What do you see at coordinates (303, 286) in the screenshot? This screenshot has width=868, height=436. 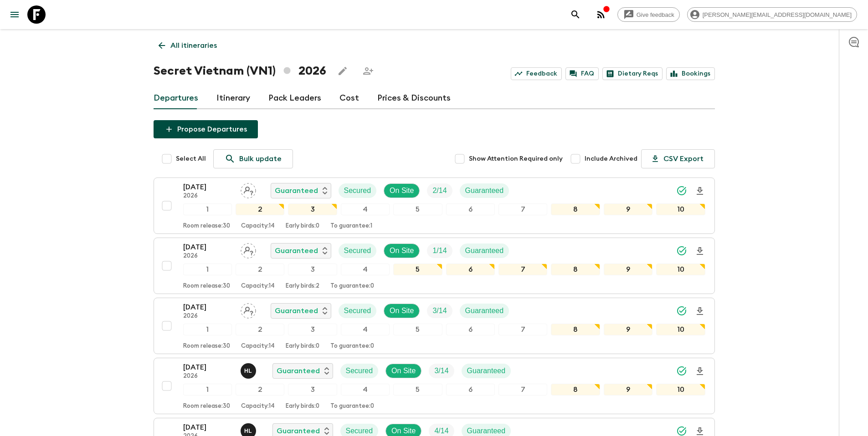 I see `p: Early birds: 2` at bounding box center [303, 286].